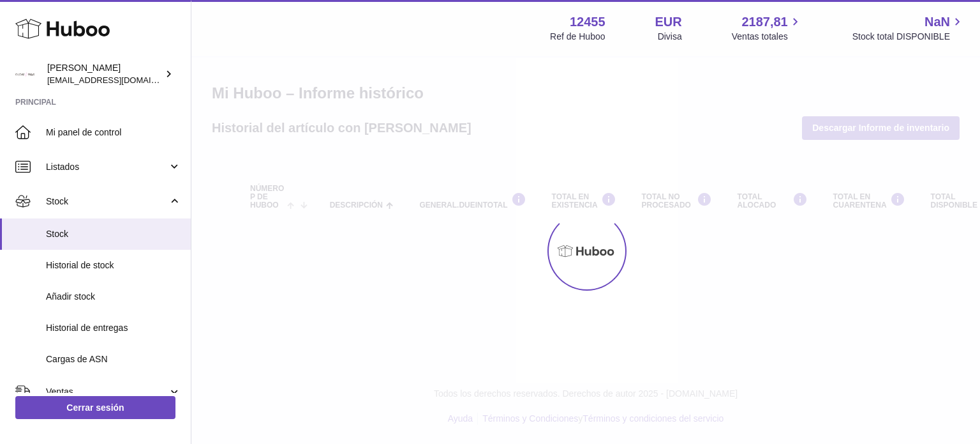 This screenshot has width=980, height=444. I want to click on span: Historial de stock, so click(114, 265).